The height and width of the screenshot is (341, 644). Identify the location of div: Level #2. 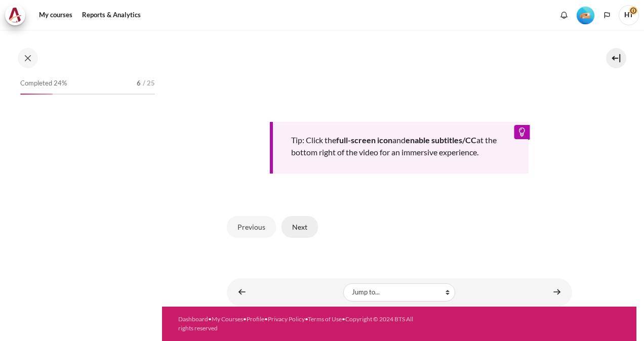
(586, 15).